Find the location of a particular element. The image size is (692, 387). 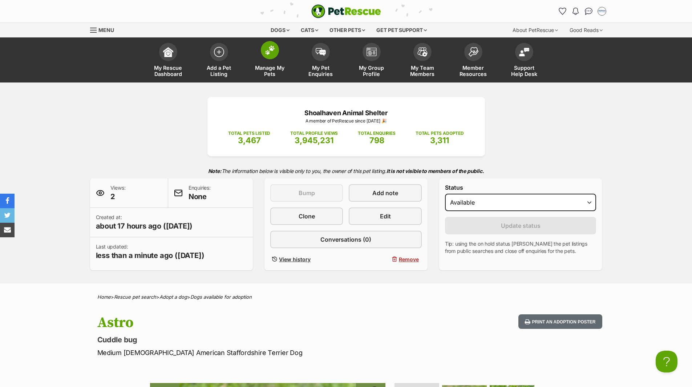

a: Clone is located at coordinates (306, 216).